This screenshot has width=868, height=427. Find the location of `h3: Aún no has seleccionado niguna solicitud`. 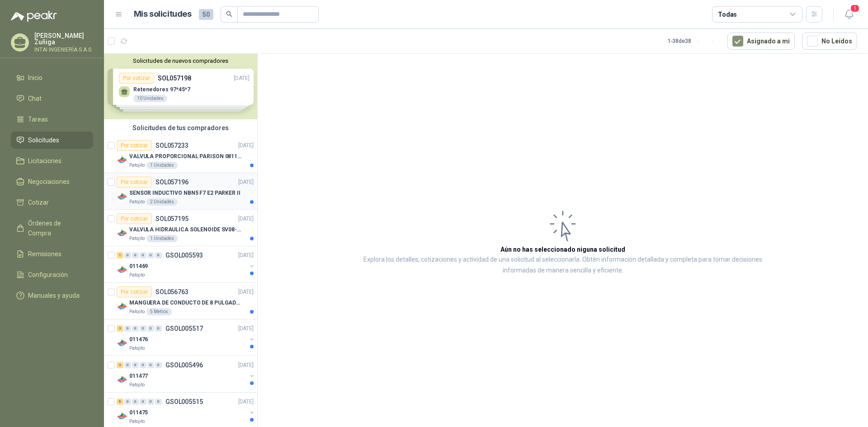

h3: Aún no has seleccionado niguna solicitud is located at coordinates (562, 249).